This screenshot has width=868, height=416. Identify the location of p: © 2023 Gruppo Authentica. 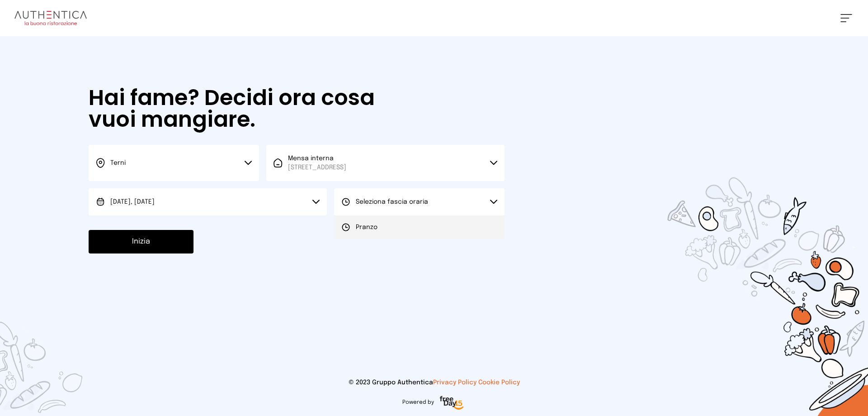
(434, 383).